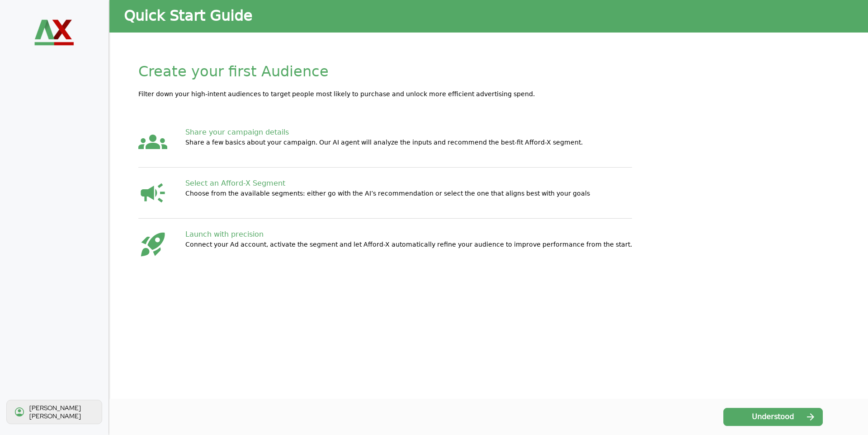 The width and height of the screenshot is (868, 435). I want to click on div: Quick Start Guide, so click(188, 16).